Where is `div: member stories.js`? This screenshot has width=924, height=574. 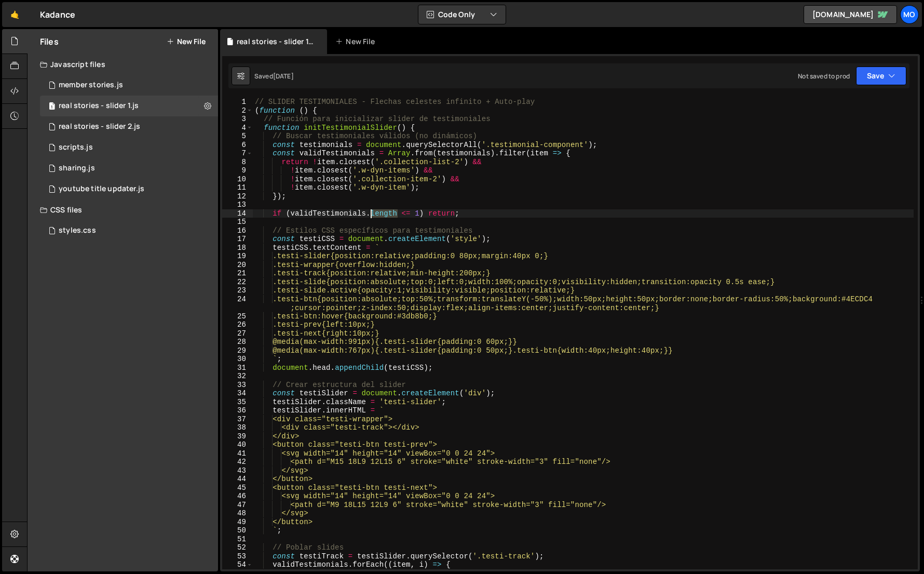
div: member stories.js is located at coordinates (91, 86).